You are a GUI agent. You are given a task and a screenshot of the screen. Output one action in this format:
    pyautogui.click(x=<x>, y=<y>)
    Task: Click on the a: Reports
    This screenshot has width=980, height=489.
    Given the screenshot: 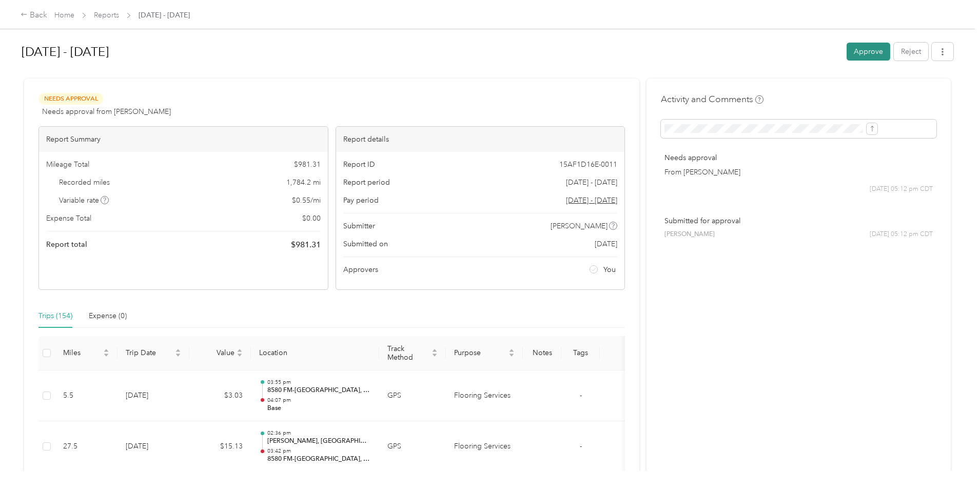 What is the action you would take?
    pyautogui.click(x=106, y=15)
    